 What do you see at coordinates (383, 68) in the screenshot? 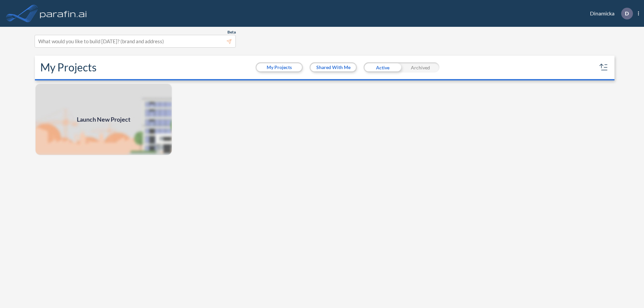
I see `div: Active` at bounding box center [383, 68].